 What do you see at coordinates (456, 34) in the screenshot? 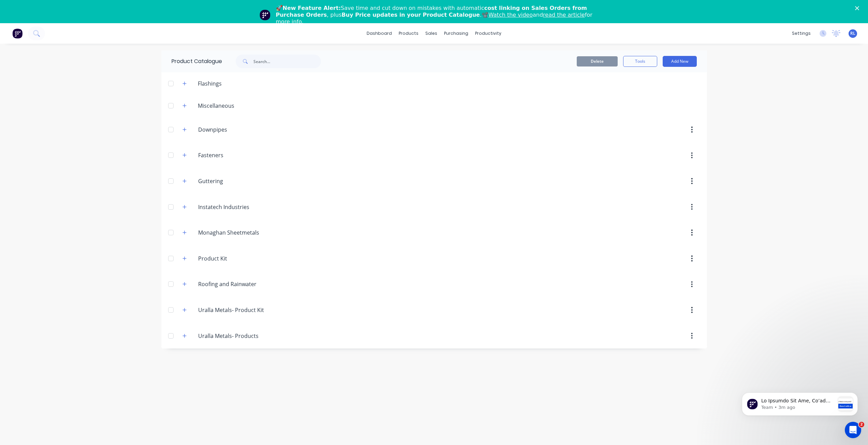
I see `div: purchasing` at bounding box center [456, 34].